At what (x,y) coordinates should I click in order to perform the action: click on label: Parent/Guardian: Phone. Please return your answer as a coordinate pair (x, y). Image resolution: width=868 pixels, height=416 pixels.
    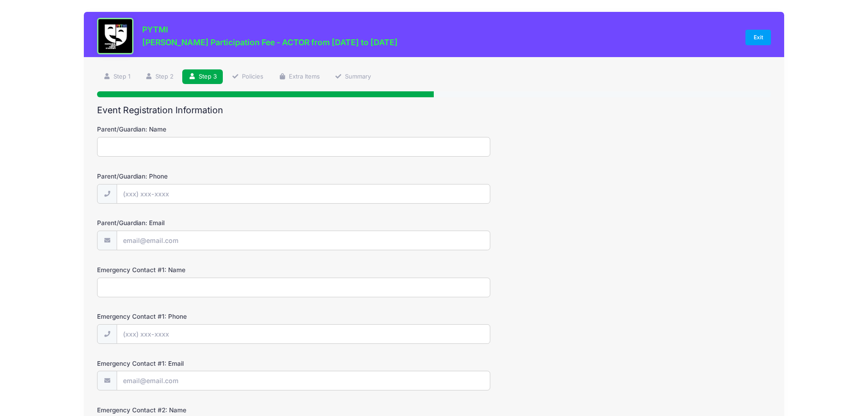
    Looking at the image, I should click on (209, 176).